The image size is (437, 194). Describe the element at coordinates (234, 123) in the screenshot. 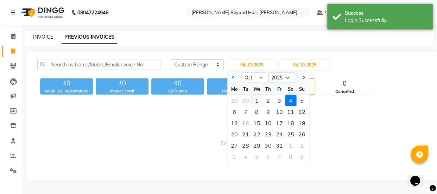

I see `div: Monday, October 13, 2025` at that location.